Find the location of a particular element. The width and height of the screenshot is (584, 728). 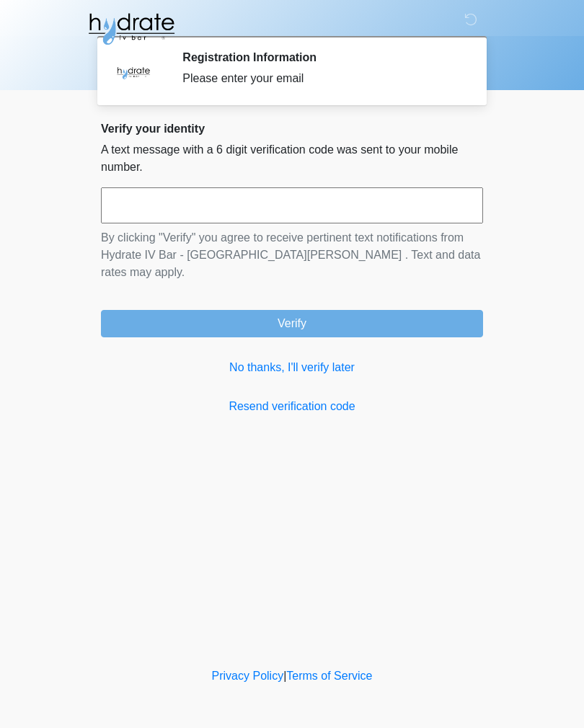

div: Please enter your email is located at coordinates (321, 78).